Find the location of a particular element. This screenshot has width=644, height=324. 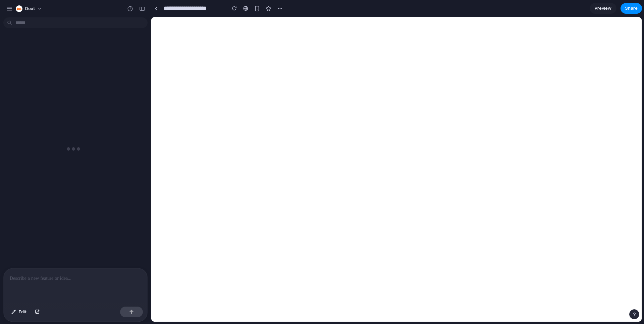

span: Edit is located at coordinates (23, 312).